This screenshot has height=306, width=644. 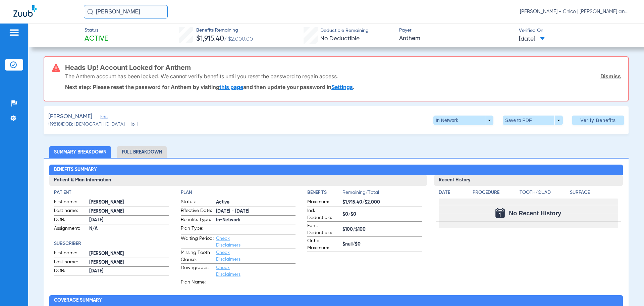 What do you see at coordinates (197, 271) in the screenshot?
I see `span: Downgrades:` at bounding box center [197, 271].